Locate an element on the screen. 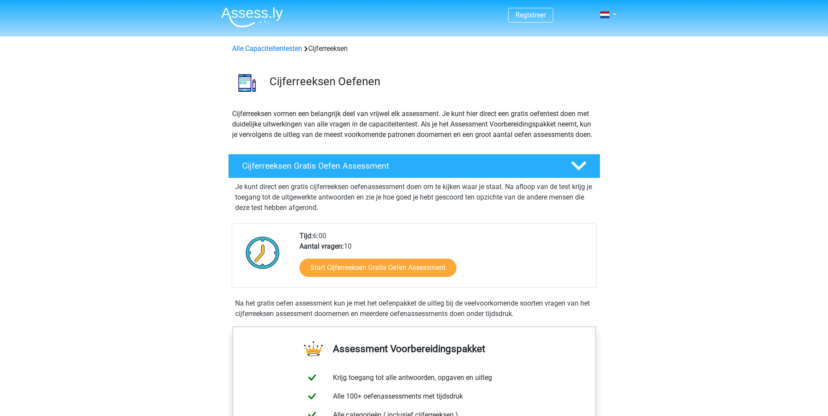  a: Cijferreeksen Gratis Oefen Assessment is located at coordinates (414, 166).